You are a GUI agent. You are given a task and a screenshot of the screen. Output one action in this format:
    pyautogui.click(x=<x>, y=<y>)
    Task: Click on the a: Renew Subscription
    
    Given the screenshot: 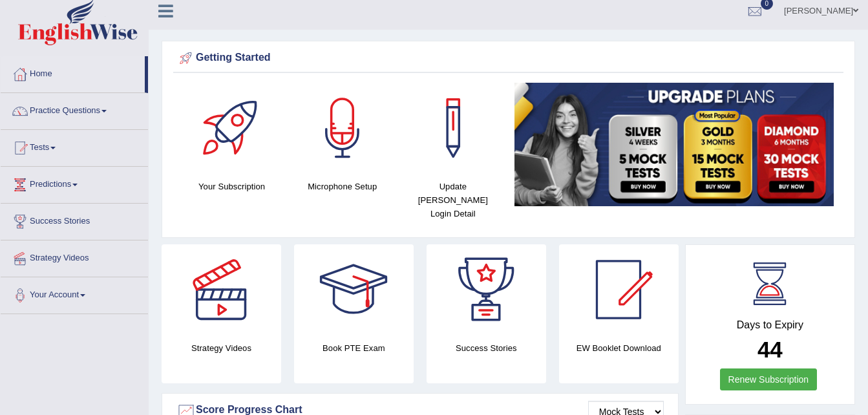 What is the action you would take?
    pyautogui.click(x=769, y=380)
    